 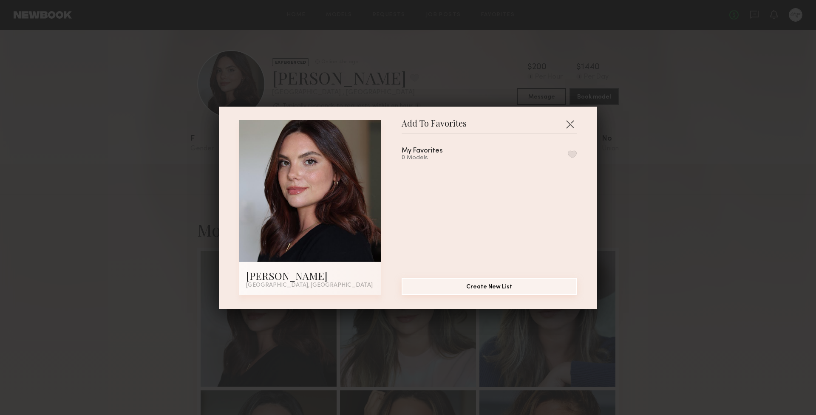 What do you see at coordinates (489, 287) in the screenshot?
I see `button: Create New List` at bounding box center [489, 287].